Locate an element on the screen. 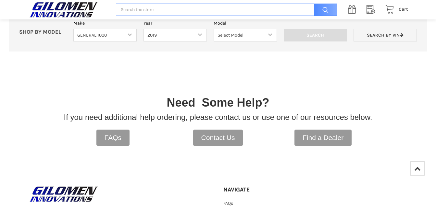 This screenshot has height=208, width=436. div: Find a Dealer is located at coordinates (323, 138).